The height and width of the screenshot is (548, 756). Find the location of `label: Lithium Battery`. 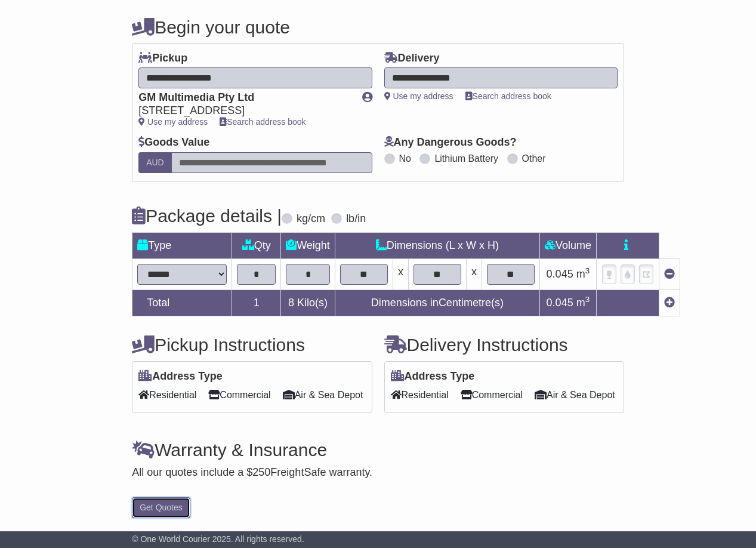

label: Lithium Battery is located at coordinates (466, 158).